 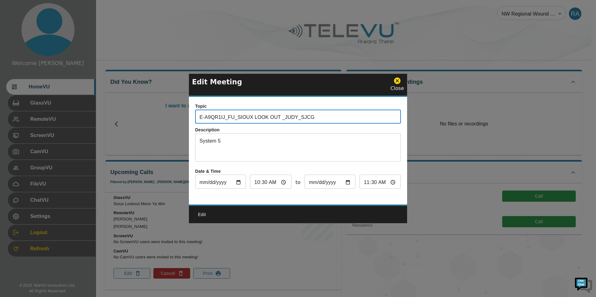 I want to click on button: Edit, so click(x=202, y=215).